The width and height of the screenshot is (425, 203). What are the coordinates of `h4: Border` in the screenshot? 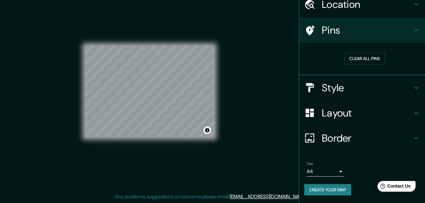 It's located at (367, 138).